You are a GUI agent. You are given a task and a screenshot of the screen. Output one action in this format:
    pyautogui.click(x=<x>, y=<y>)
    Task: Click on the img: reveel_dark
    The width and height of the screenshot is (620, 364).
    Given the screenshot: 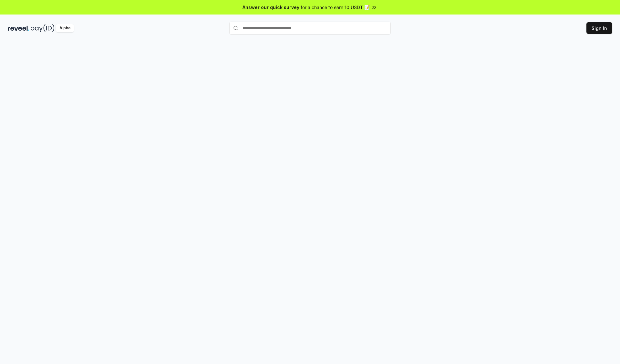 What is the action you would take?
    pyautogui.click(x=18, y=28)
    